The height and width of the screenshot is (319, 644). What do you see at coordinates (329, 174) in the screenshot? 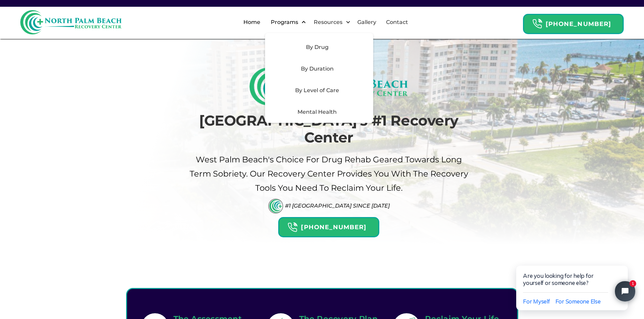
I see `p: West palm beach's Choice For drug Rehab Geared Towards Long term sobriety. Our Recovery Center pr...` at bounding box center [329, 174].